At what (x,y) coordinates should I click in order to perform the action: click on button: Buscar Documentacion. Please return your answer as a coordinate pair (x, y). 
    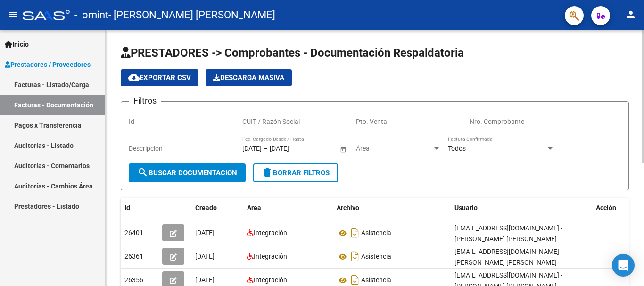
    Looking at the image, I should click on (187, 173).